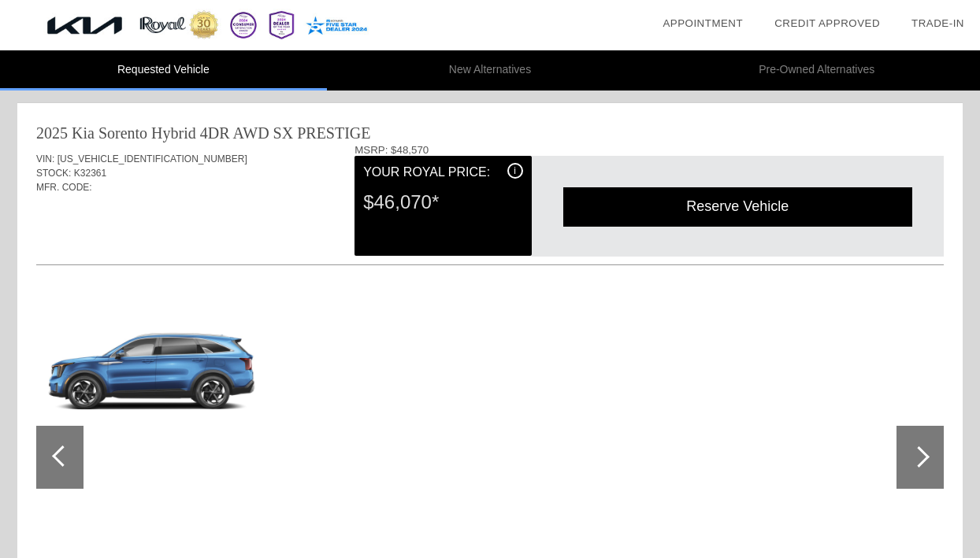 This screenshot has width=980, height=558. I want to click on span: i, so click(514, 171).